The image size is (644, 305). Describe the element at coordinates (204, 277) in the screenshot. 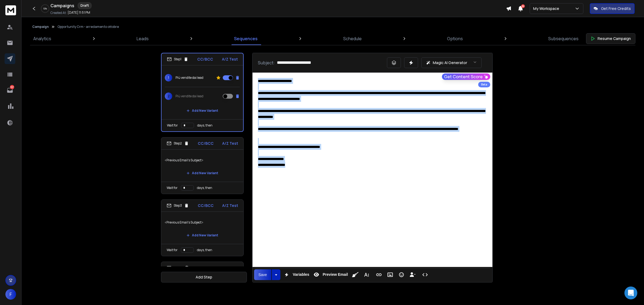

I see `button: Add Step` at that location.